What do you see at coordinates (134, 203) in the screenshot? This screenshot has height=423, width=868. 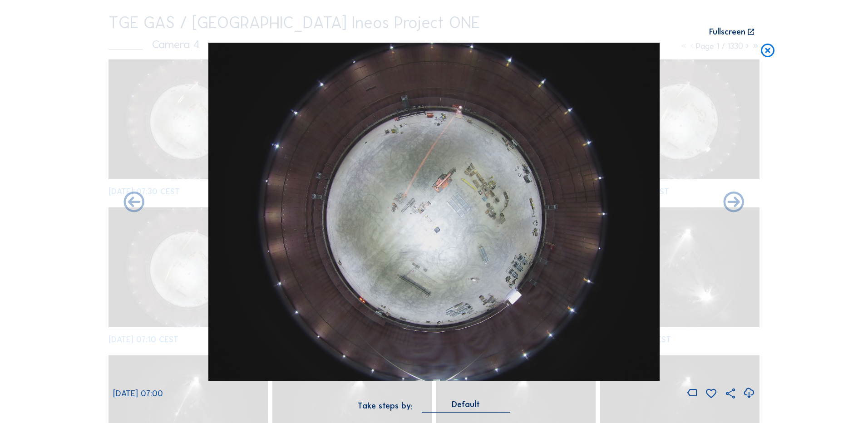 I see `i: Forward` at bounding box center [134, 203].